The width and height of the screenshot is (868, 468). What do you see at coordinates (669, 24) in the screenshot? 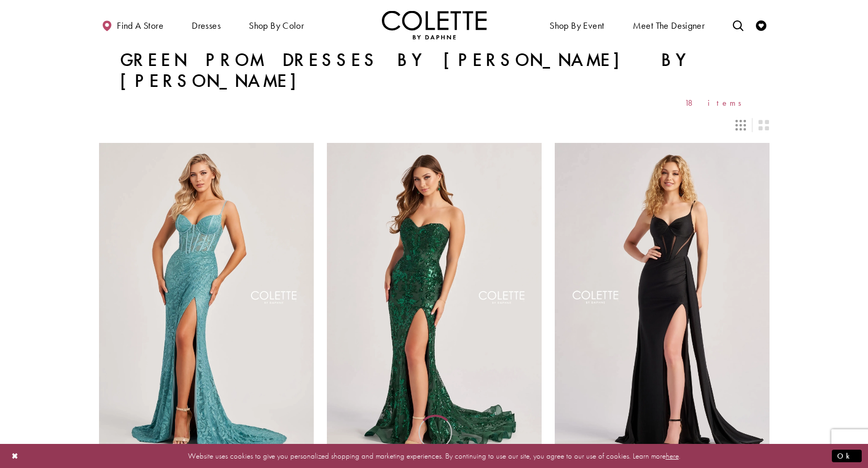
I see `a: Meet the designer` at bounding box center [669, 24].